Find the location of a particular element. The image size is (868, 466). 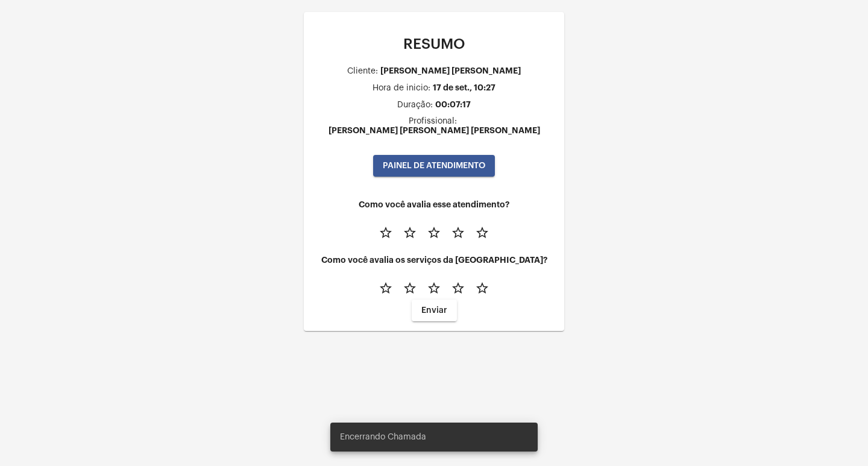

div: Cliente: is located at coordinates (362, 71).